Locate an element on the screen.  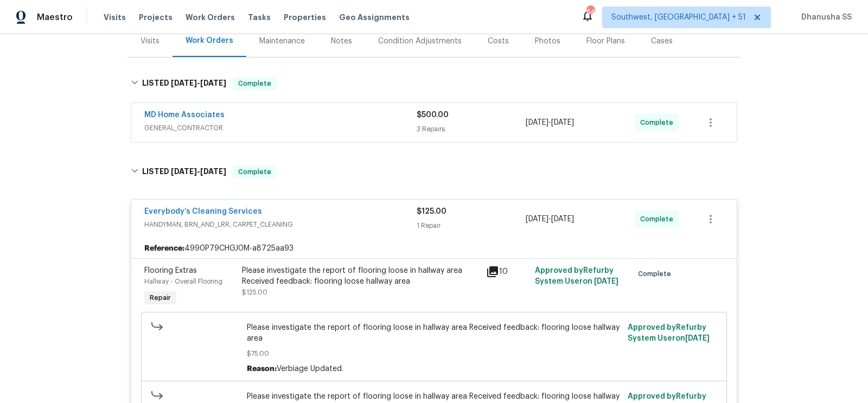
div: Work Orders is located at coordinates (210, 40).